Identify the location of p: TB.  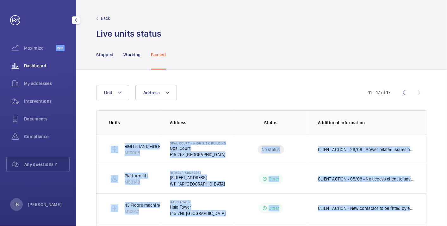
(16, 205).